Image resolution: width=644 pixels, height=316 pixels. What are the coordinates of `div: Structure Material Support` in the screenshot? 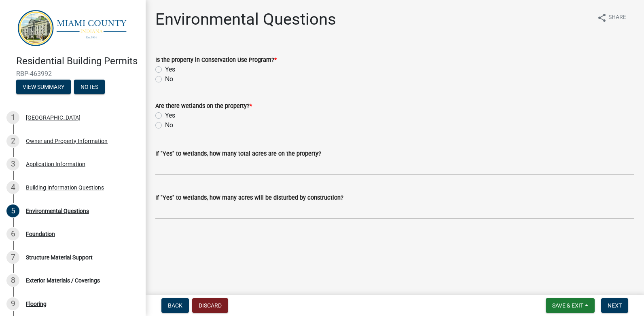 It's located at (59, 257).